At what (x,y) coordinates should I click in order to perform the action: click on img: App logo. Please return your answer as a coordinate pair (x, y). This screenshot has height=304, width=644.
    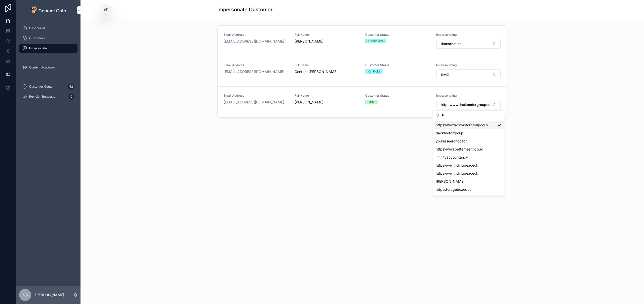
    Looking at the image, I should click on (48, 10).